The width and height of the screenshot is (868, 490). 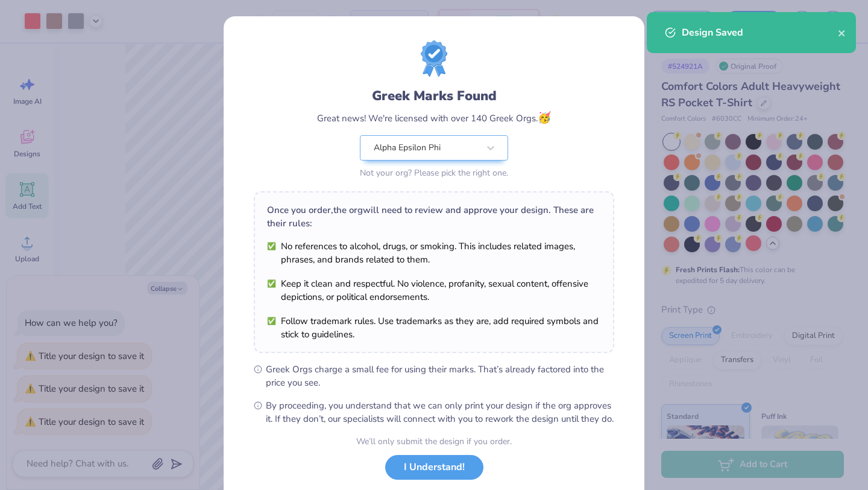 I want to click on div: Great news! We're licensed with over 140 Greek Orgs., so click(x=434, y=118).